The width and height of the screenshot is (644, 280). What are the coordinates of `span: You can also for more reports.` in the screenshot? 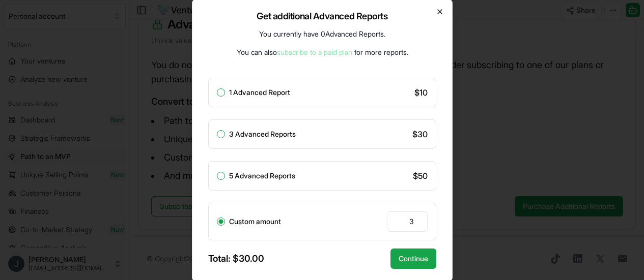 It's located at (322, 52).